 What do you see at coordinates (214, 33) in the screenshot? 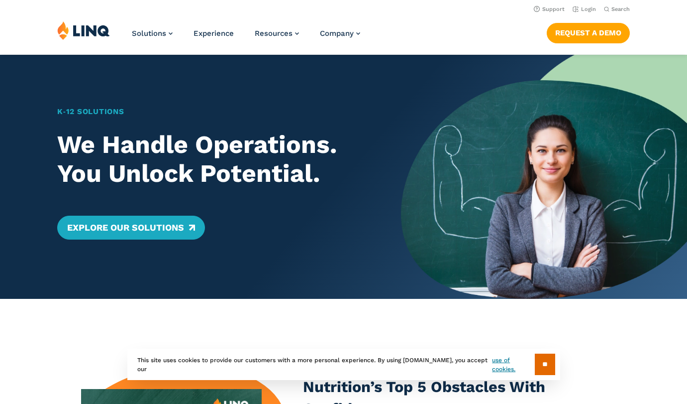
I see `a: Experience` at bounding box center [214, 33].